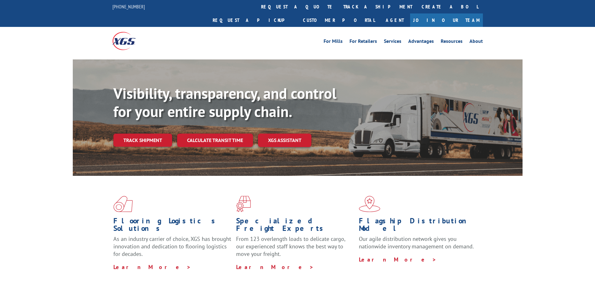  What do you see at coordinates (253, 20) in the screenshot?
I see `a: Request a pickup` at bounding box center [253, 20].